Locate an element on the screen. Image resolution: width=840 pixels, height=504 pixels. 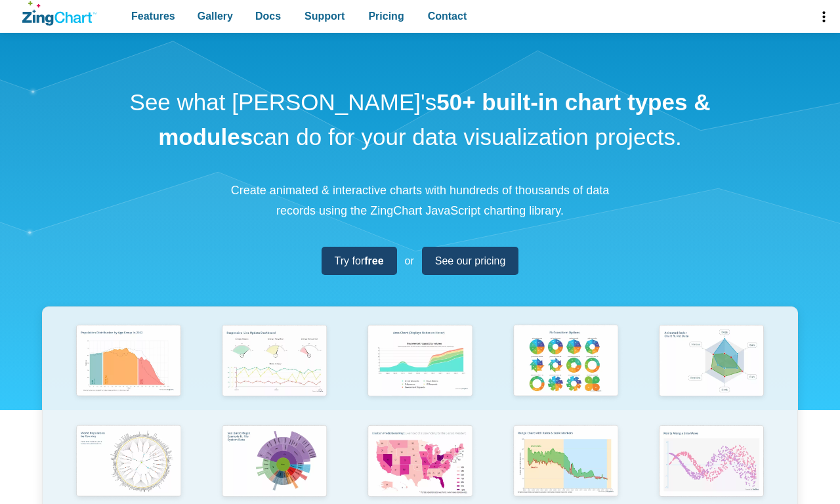
strong: 50+ built-in chart types & modules is located at coordinates (433, 119).